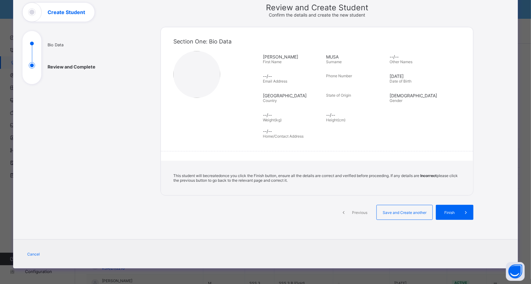 This screenshot has width=531, height=284. I want to click on b: Incorrect, so click(429, 176).